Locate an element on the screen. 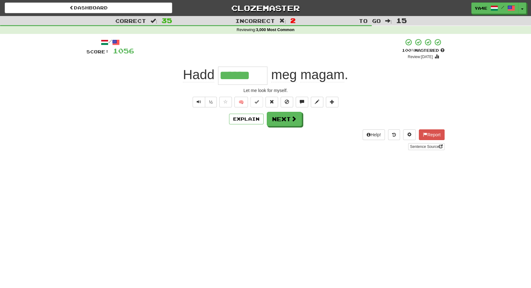 This screenshot has height=288, width=531. button: Reset to 0% Mastered (alt+r) is located at coordinates (272, 102).